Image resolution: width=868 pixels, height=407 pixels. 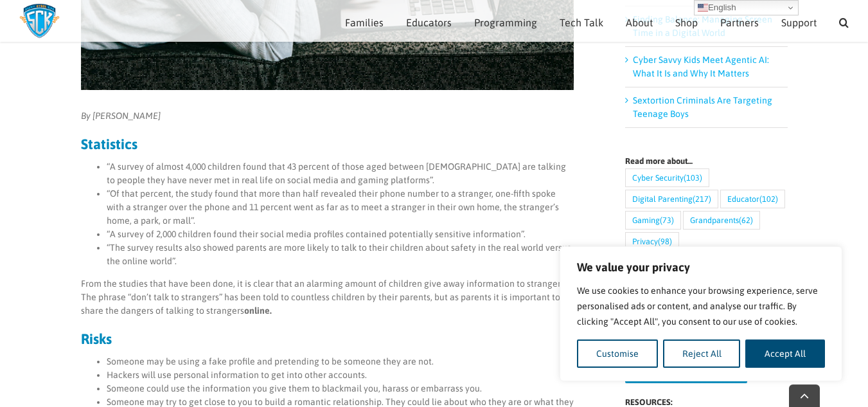 What do you see at coordinates (506, 22) in the screenshot?
I see `span: Programming` at bounding box center [506, 22].